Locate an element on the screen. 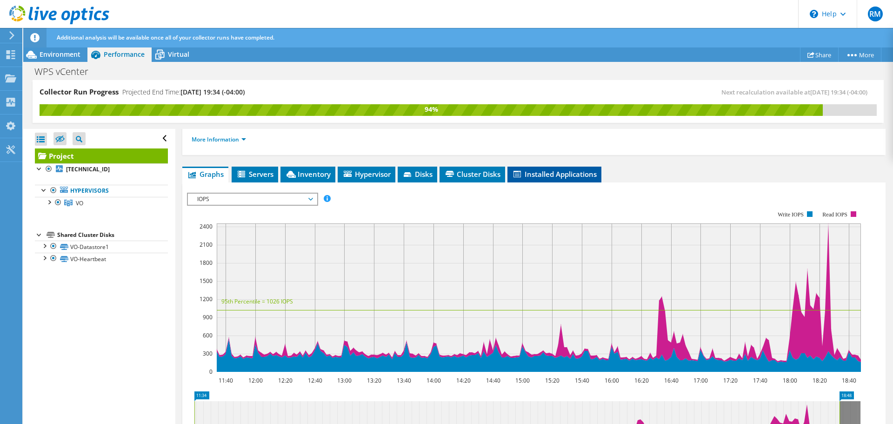 Image resolution: width=893 pixels, height=424 pixels. a: More Information is located at coordinates (219, 139).